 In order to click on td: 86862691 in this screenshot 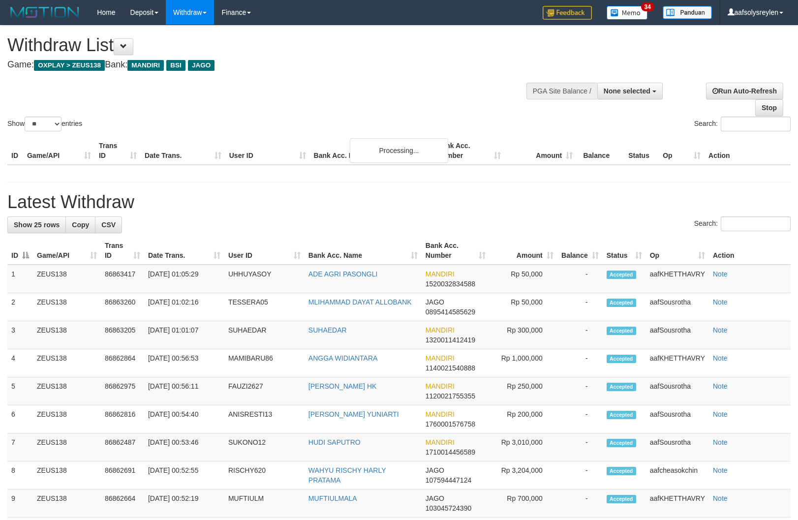, I will do `click(122, 475)`.